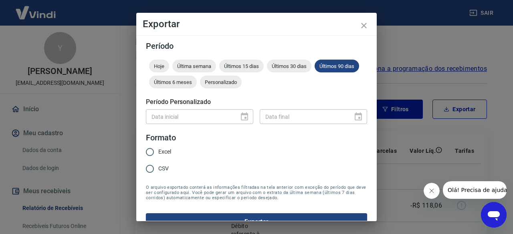 This screenshot has height=234, width=513. I want to click on h4: Exportar, so click(256, 24).